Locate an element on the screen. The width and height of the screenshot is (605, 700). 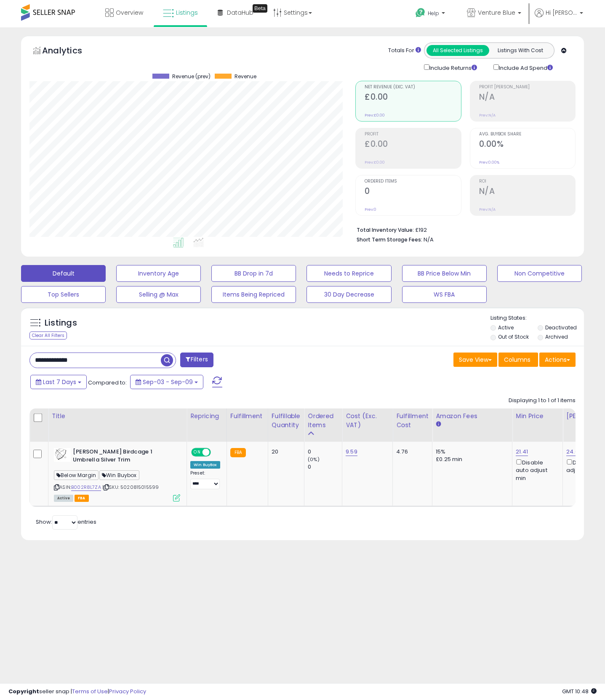
label: Out of Stock is located at coordinates (513, 336).